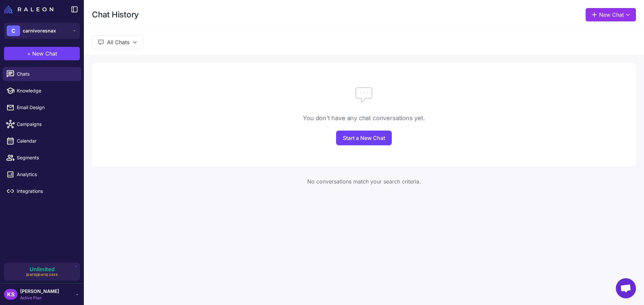 This screenshot has height=305, width=644. Describe the element at coordinates (115, 15) in the screenshot. I see `h1: Chat History` at that location.